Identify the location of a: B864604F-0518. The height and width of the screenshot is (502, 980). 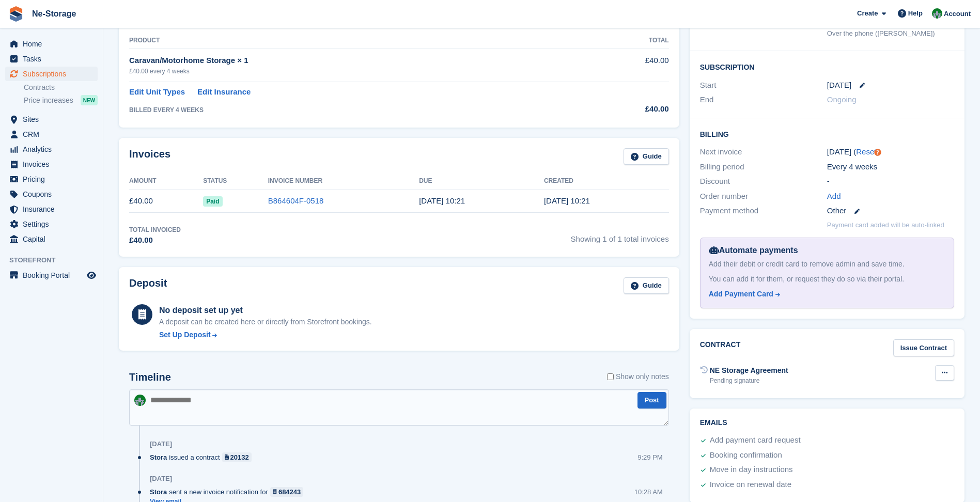
(296, 200).